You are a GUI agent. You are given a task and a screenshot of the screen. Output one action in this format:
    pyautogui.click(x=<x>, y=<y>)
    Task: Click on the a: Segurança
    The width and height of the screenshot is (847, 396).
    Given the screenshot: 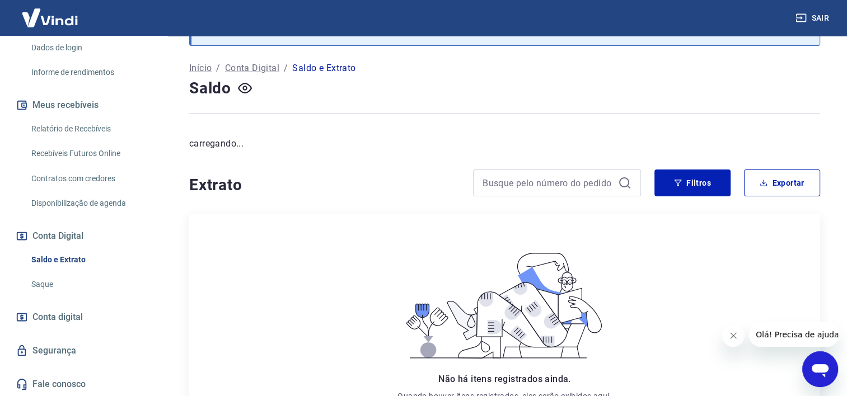 What is the action you would take?
    pyautogui.click(x=83, y=351)
    